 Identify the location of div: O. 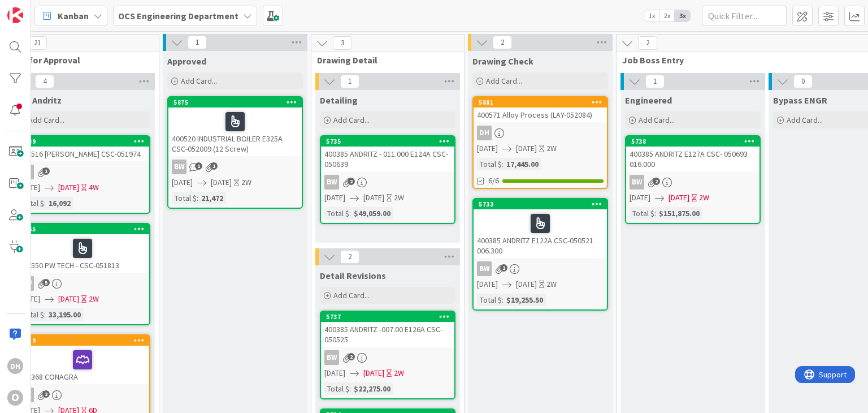
(15, 398).